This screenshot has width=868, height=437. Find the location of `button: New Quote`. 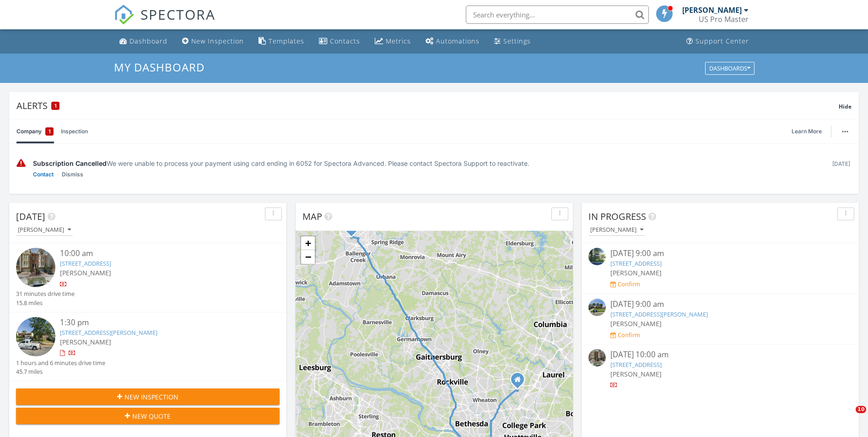

button: New Quote is located at coordinates (148, 416).